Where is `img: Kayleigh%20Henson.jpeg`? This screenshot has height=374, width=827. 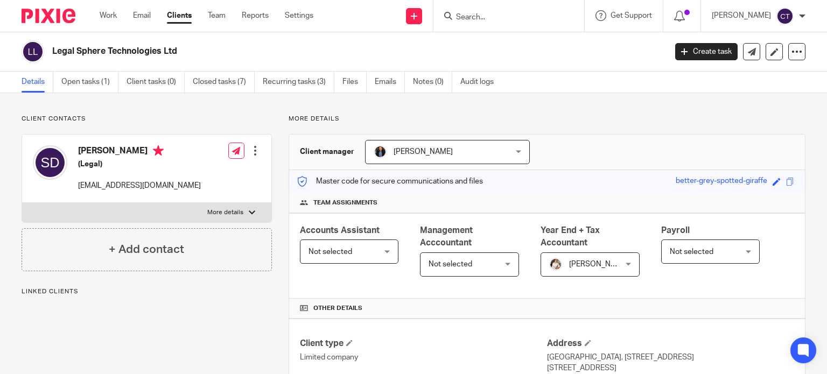 img: Kayleigh%20Henson.jpeg is located at coordinates (556, 264).